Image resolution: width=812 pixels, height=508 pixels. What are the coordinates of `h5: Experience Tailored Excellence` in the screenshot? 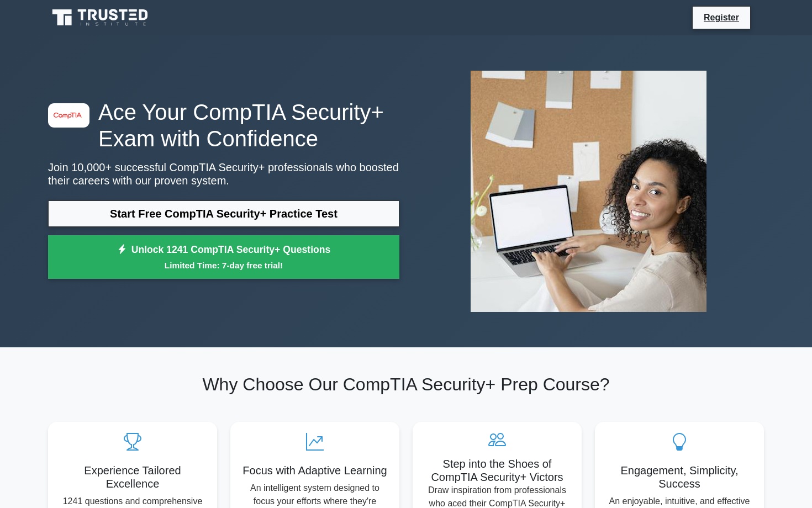 It's located at (133, 478).